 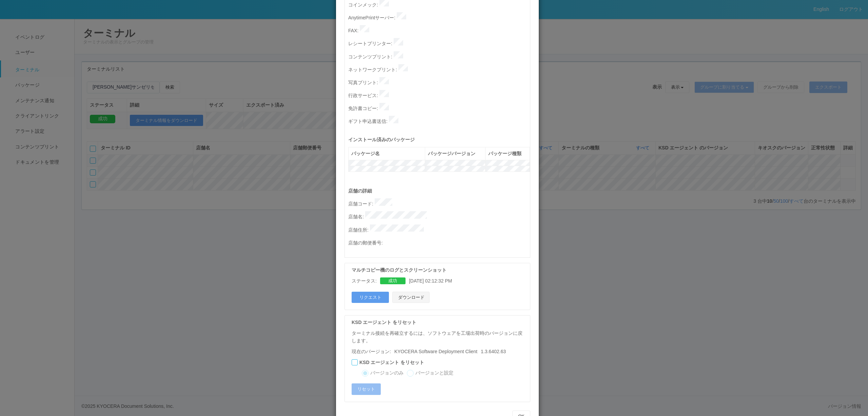 I want to click on p: 店舗コード :, so click(x=439, y=203).